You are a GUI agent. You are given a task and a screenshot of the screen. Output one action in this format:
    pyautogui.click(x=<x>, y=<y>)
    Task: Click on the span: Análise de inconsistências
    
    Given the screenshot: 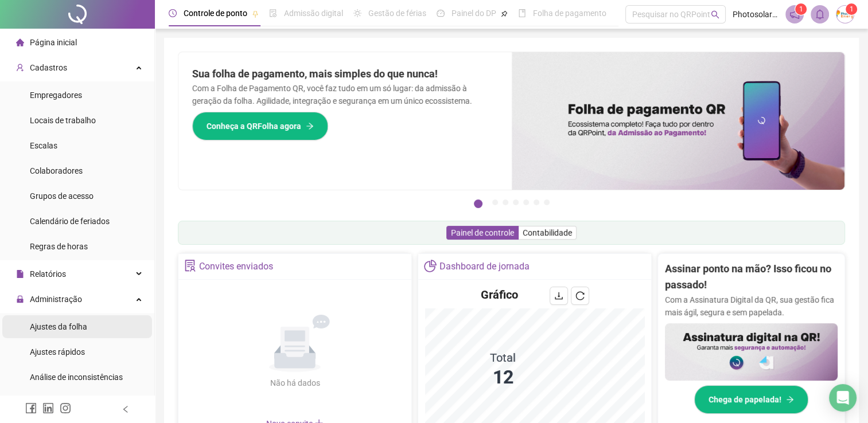 What is the action you would take?
    pyautogui.click(x=76, y=377)
    